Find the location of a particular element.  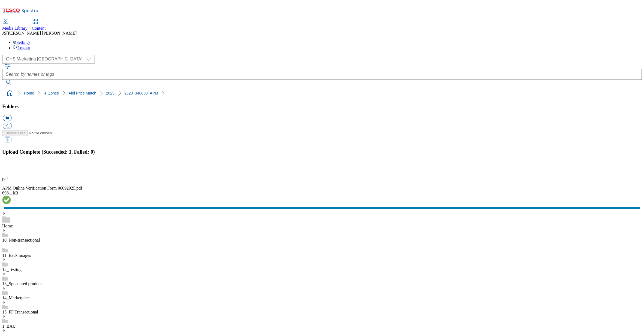

a: Content is located at coordinates (39, 25).